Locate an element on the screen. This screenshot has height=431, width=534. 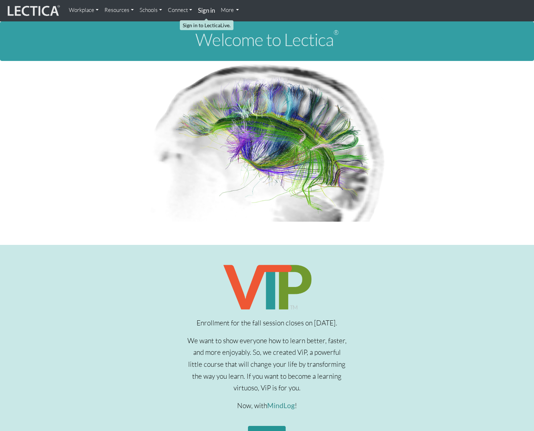
img: Human Connectome Project Image is located at coordinates (267, 141).